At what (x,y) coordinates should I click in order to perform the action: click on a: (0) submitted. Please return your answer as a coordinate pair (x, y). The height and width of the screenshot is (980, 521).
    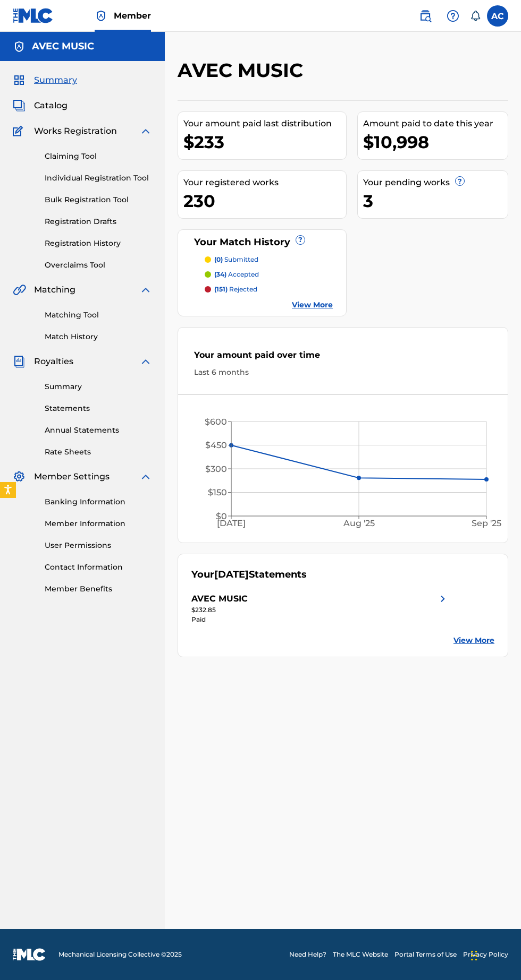
    Looking at the image, I should click on (268, 260).